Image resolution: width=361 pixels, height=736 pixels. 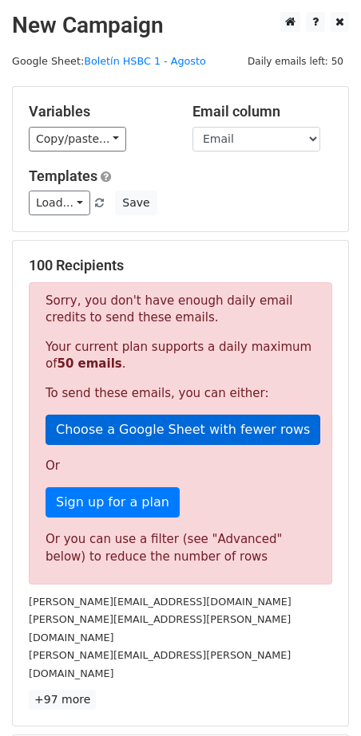 What do you see at coordinates (180, 310) in the screenshot?
I see `p: Sorry, you don't have enough daily email credits to send these emails.` at bounding box center [180, 310].